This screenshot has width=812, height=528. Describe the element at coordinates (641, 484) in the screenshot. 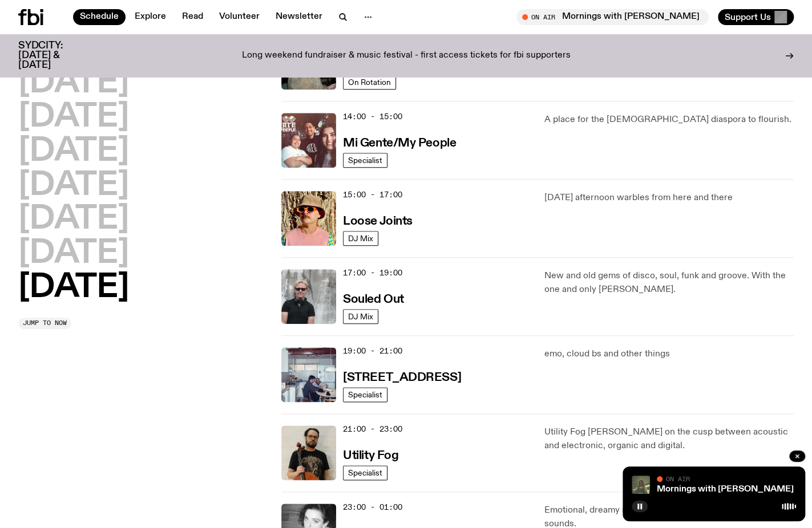

I see `a: Jim Kretschmer in a really cute outfit with cute braids, standing on a train holding up a peace s...` at that location.